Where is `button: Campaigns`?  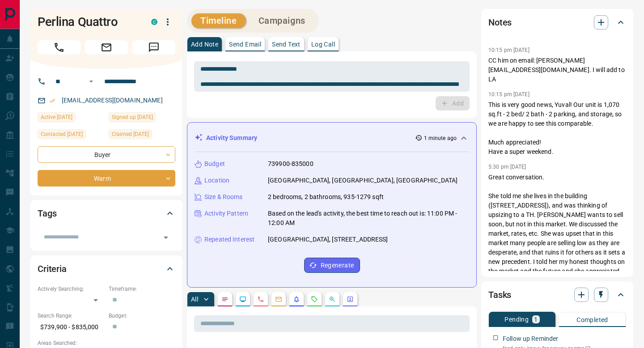
button: Campaigns is located at coordinates (282, 20).